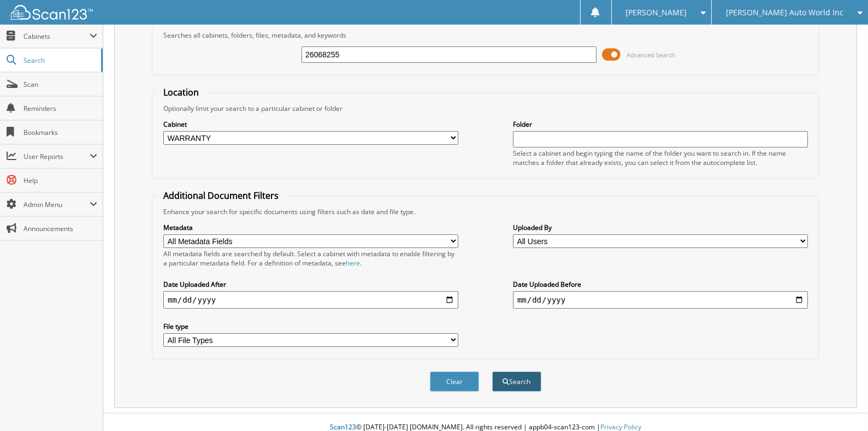 This screenshot has width=868, height=431. What do you see at coordinates (455, 382) in the screenshot?
I see `button: Clear` at bounding box center [455, 382].